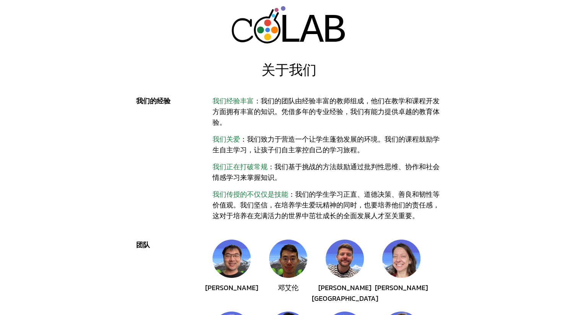 This screenshot has height=315, width=578. What do you see at coordinates (233, 101) in the screenshot?
I see `font: 我们经验丰富` at bounding box center [233, 101].